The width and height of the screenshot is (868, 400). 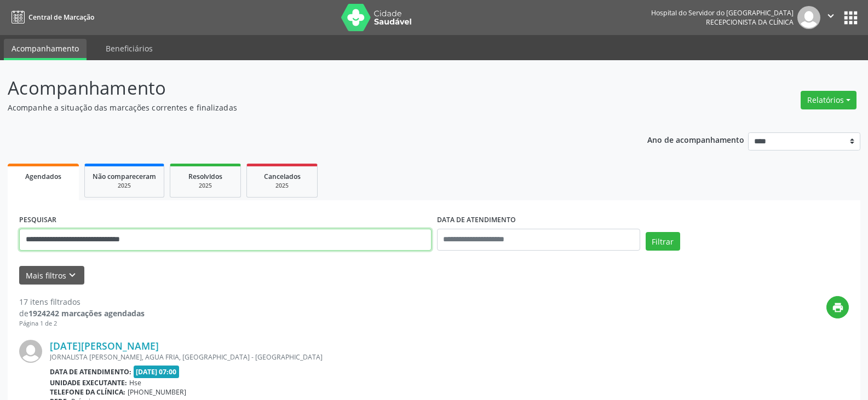 What do you see at coordinates (476, 220) in the screenshot?
I see `label: DATA DE ATENDIMENTO` at bounding box center [476, 220].